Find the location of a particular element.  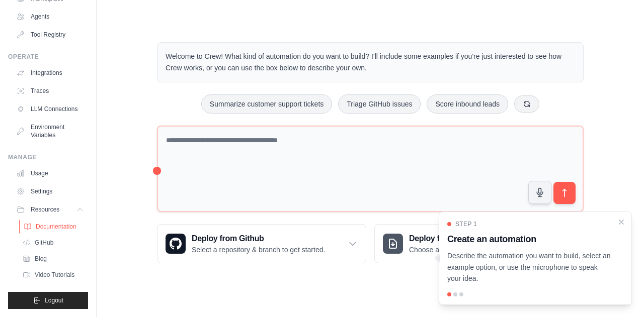

button: Triage GitHub issues is located at coordinates (379, 104).